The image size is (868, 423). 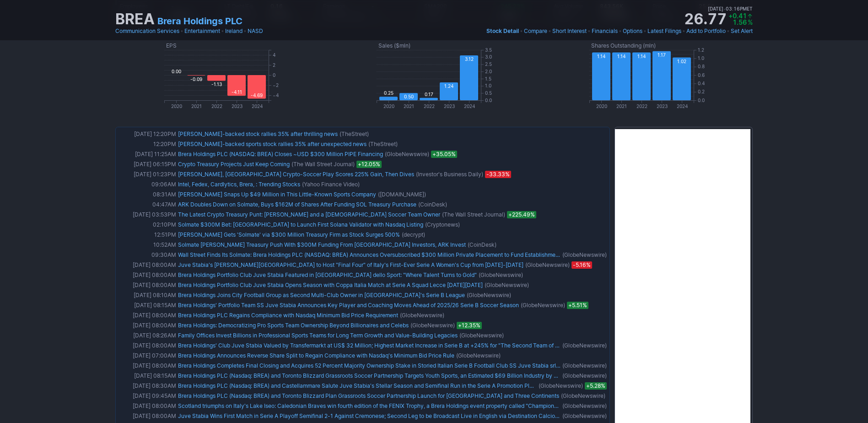 I want to click on a: Brera Holdings Completes Final Closing and Acquires 52 Percent Majority Ownership Stake in Storie..., so click(x=406, y=365).